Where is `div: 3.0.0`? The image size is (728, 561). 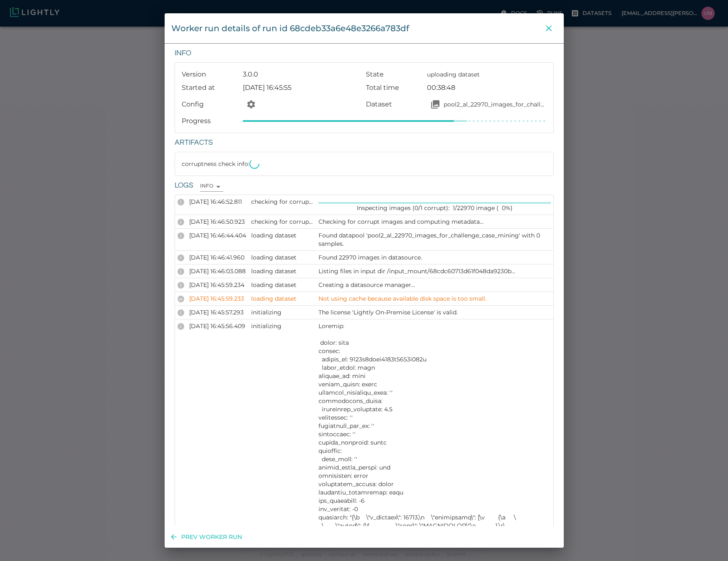
div: 3.0.0 is located at coordinates (300, 72).